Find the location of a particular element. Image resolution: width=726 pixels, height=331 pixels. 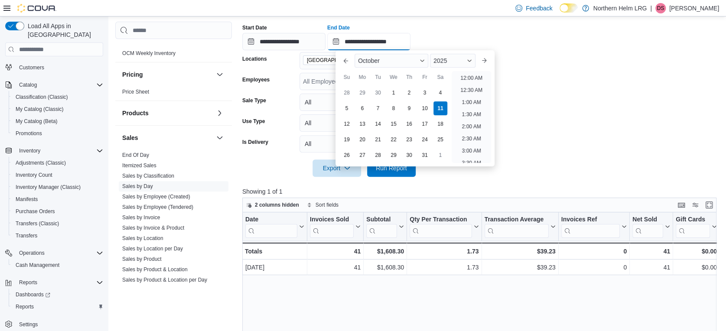

a: My Catalog (Classic) is located at coordinates (39, 109).